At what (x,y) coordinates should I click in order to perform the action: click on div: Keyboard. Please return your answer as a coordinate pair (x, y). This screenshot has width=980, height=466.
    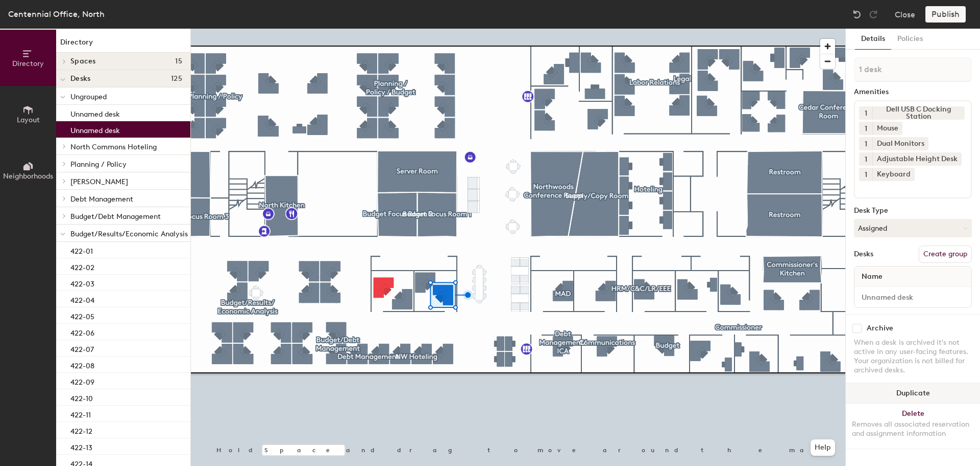
    Looking at the image, I should click on (894, 174).